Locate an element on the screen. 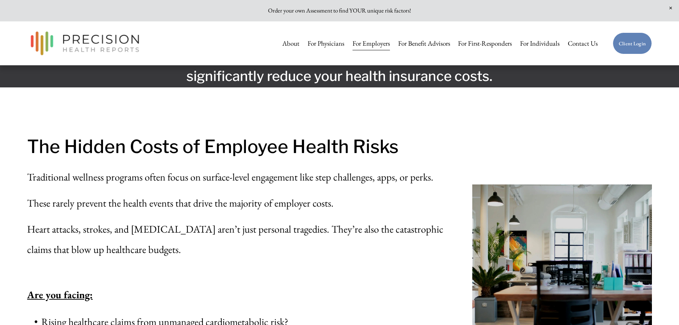 The height and width of the screenshot is (325, 679). a: Client Login is located at coordinates (632, 43).